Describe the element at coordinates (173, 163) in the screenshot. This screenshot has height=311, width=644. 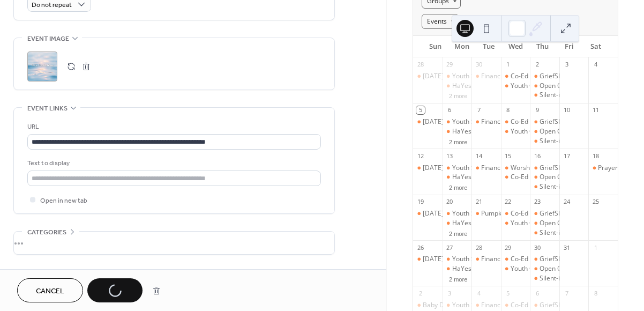
I see `div: Text to display` at that location.